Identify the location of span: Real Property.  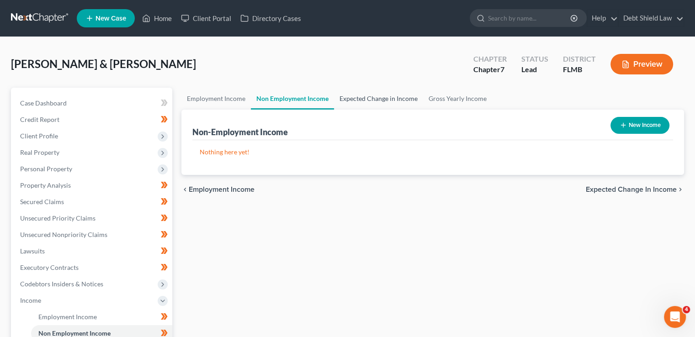
(40, 152).